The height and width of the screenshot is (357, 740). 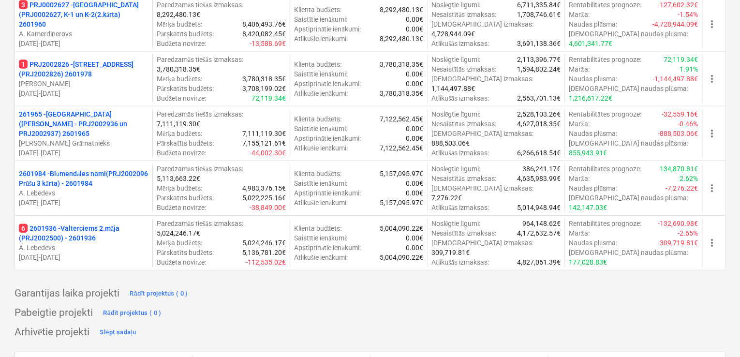 I want to click on p: 2,528,103.26€, so click(x=539, y=114).